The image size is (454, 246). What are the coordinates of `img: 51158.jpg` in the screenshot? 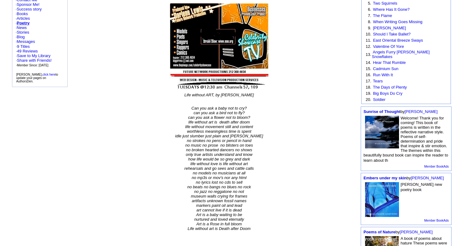 It's located at (382, 199).